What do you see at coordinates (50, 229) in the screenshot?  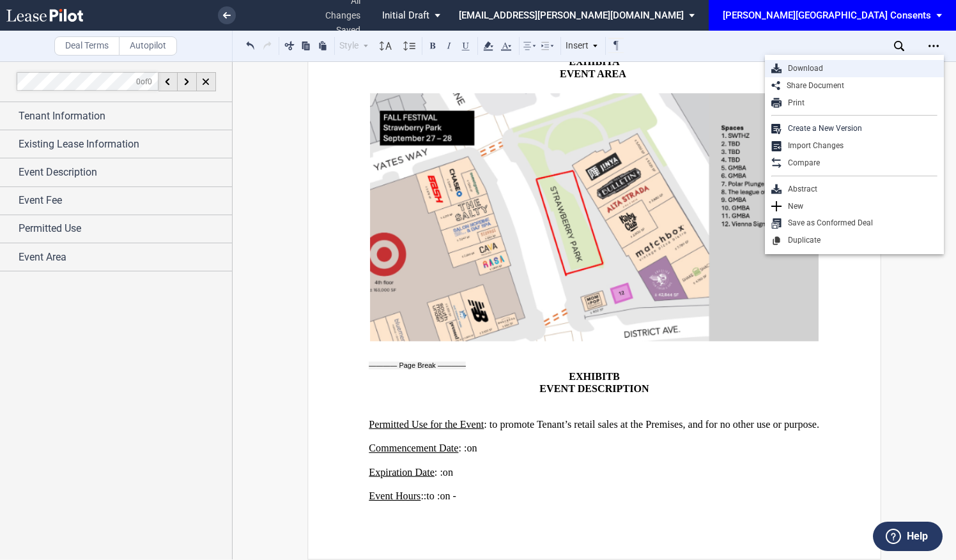 I see `span: Permitted Use` at bounding box center [50, 229].